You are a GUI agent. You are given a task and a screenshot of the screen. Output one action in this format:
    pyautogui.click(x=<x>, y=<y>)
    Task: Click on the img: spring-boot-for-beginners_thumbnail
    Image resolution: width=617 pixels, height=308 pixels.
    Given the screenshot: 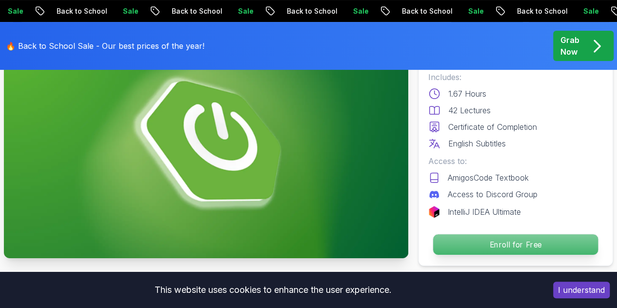 What is the action you would take?
    pyautogui.click(x=206, y=144)
    